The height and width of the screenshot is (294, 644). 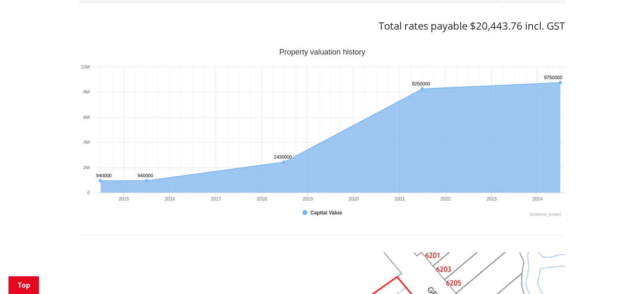 What do you see at coordinates (86, 117) in the screenshot?
I see `text: 6M` at bounding box center [86, 117].